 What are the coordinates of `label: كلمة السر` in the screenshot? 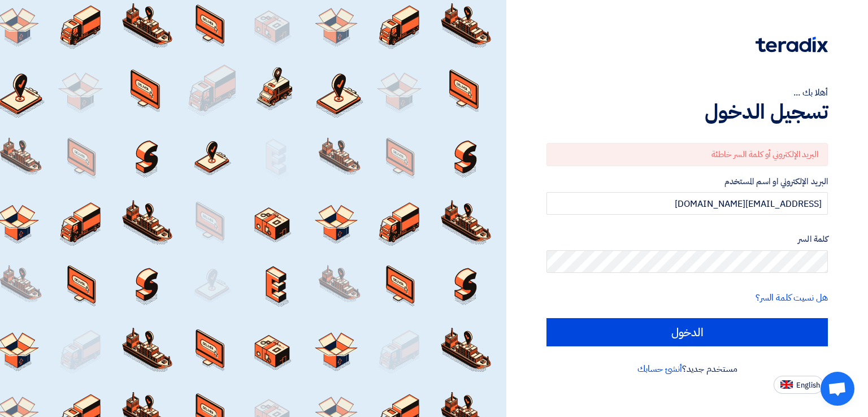 It's located at (687, 239).